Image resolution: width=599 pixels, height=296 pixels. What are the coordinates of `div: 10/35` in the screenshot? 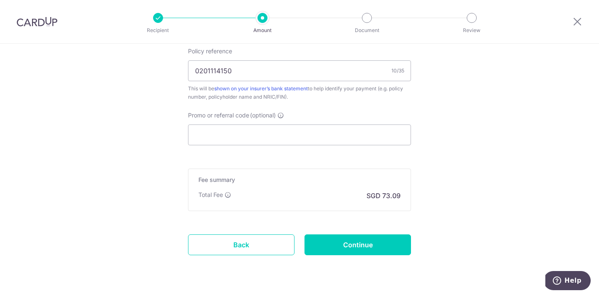 It's located at (397, 71).